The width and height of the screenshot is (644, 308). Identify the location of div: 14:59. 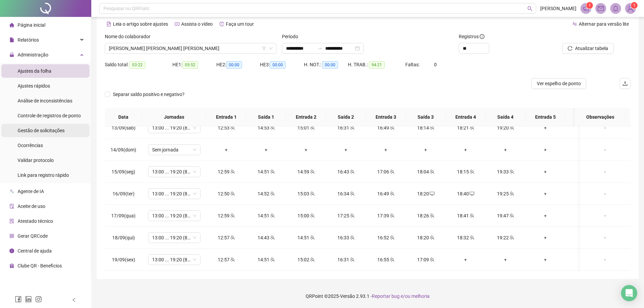
(306, 172).